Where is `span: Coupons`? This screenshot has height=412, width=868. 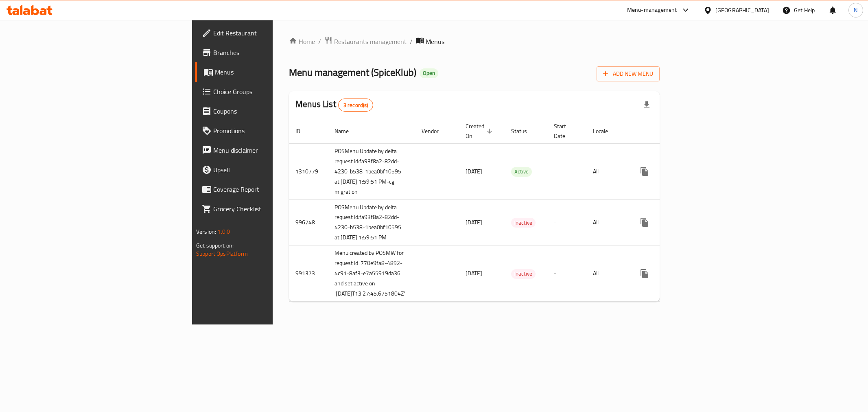 span: Coupons is located at coordinates (272, 111).